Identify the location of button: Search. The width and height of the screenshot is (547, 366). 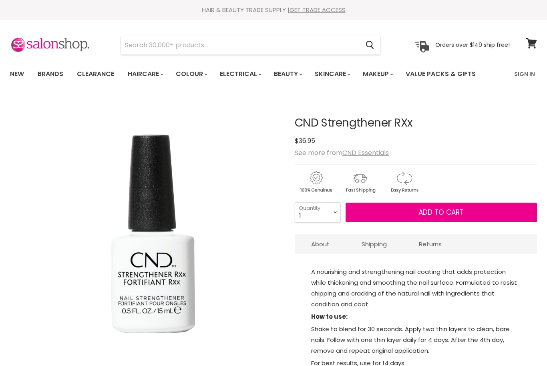
(370, 45).